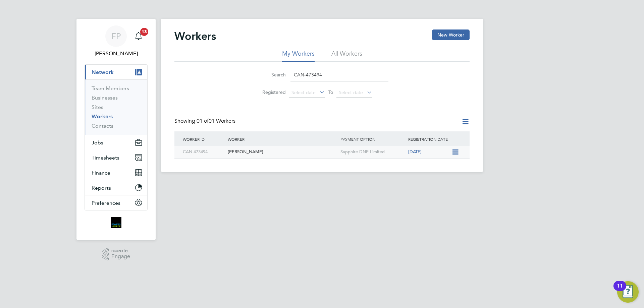  Describe the element at coordinates (195, 36) in the screenshot. I see `h2: Workers` at that location.